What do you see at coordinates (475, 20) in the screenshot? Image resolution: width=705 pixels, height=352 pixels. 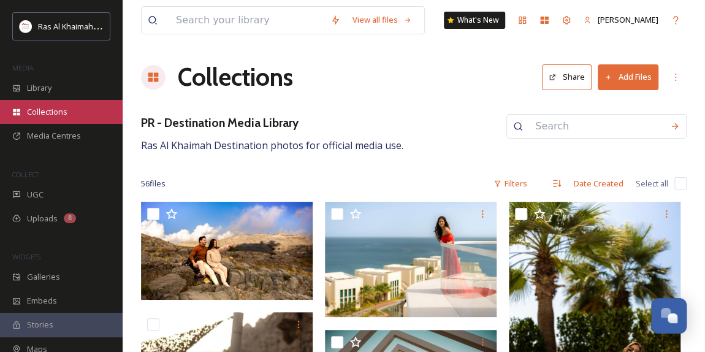 I see `a: What's New` at bounding box center [475, 20].